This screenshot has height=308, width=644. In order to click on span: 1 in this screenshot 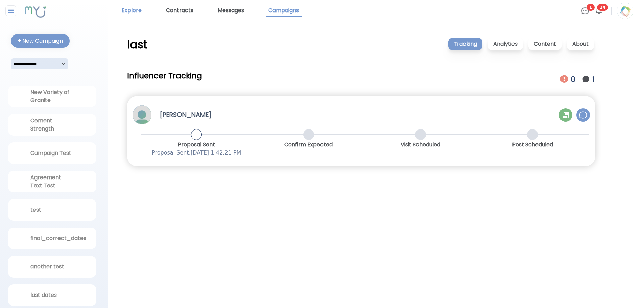, I will do `click(591, 8)`.